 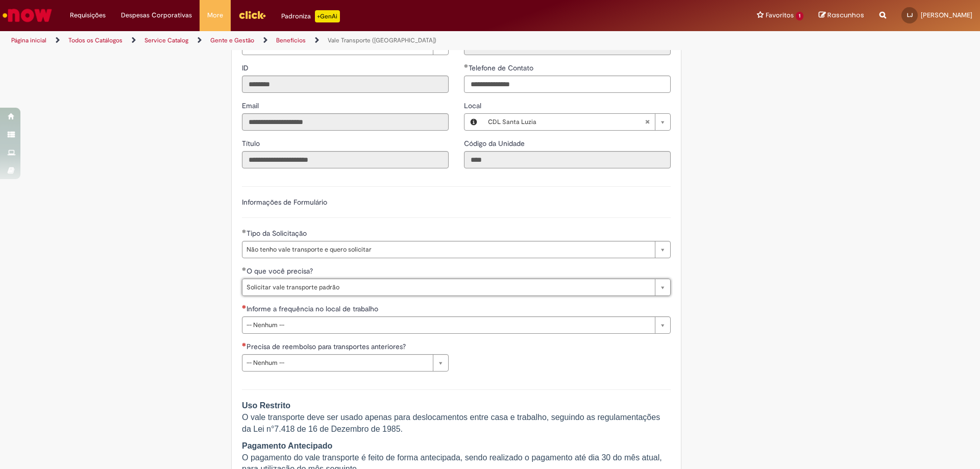 I want to click on label: Somente leitura - Título, so click(x=251, y=143).